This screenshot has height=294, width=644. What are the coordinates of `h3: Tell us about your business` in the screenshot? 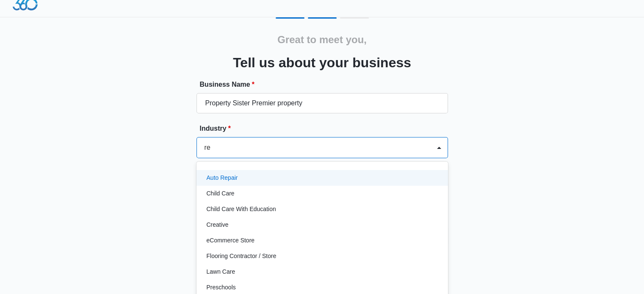 It's located at (322, 63).